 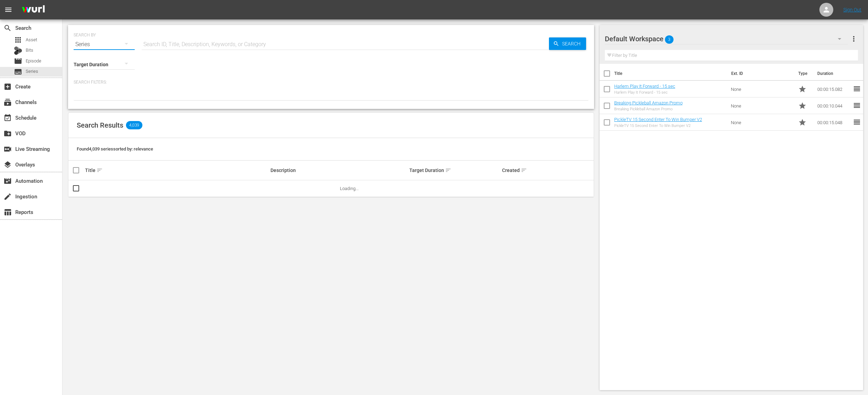 I want to click on p: Search Filters:, so click(x=331, y=82).